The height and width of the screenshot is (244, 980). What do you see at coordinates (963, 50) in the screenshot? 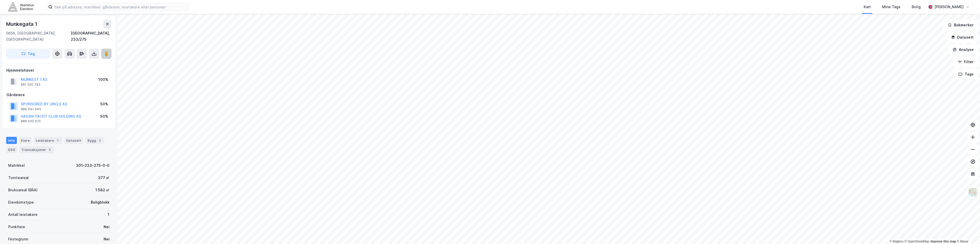
I see `button: Analyse` at bounding box center [963, 50].